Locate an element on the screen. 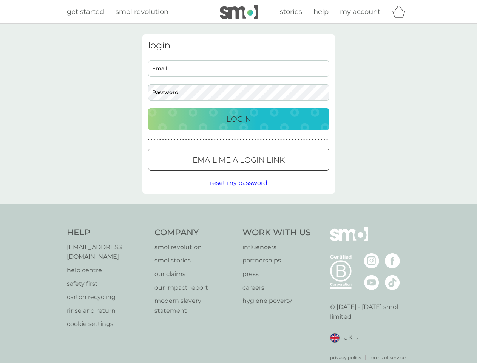  h4: Help is located at coordinates (107, 232).